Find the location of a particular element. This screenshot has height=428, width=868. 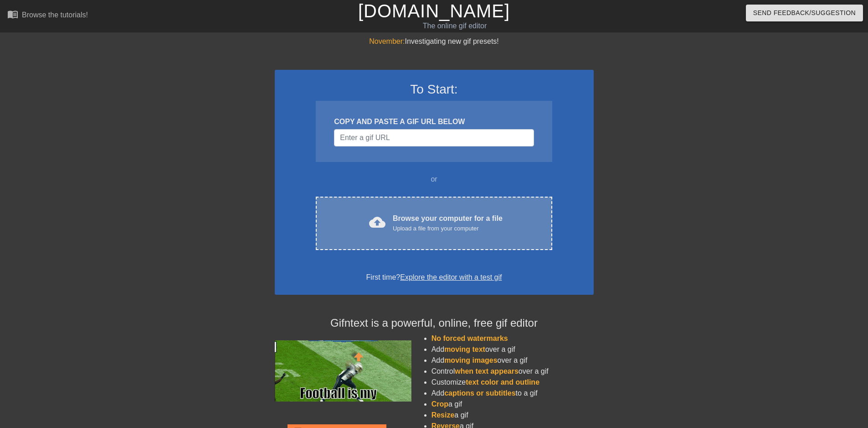

span: when text appears is located at coordinates (487, 370).